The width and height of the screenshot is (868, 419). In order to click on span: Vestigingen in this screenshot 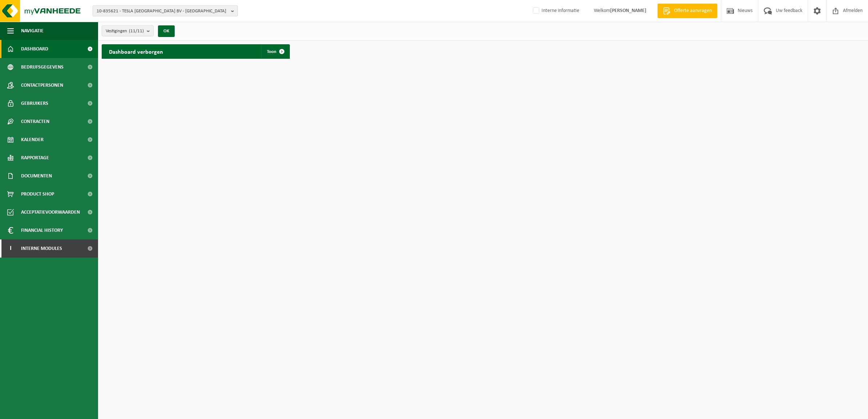, I will do `click(124, 31)`.